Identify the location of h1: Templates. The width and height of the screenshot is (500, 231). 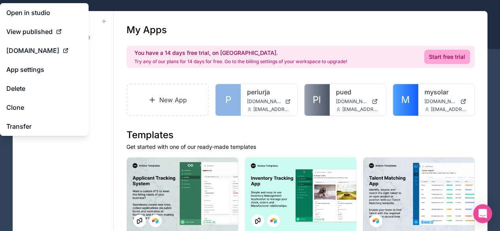
(300, 135).